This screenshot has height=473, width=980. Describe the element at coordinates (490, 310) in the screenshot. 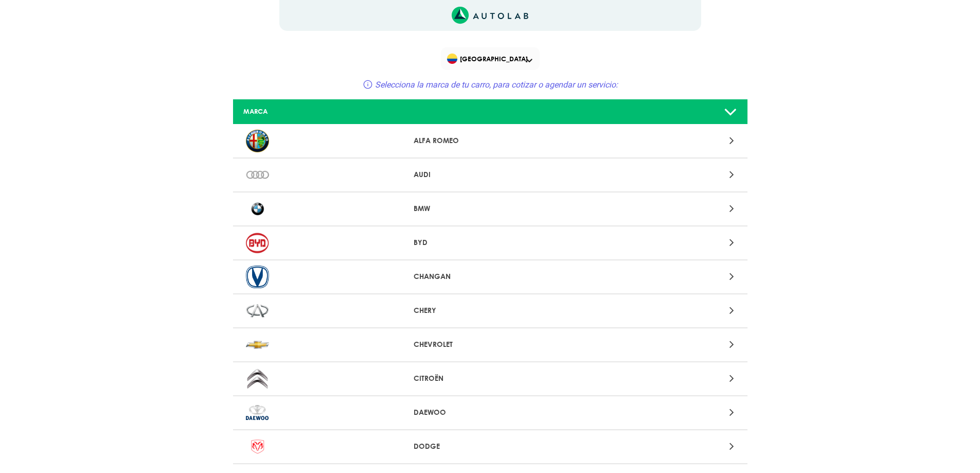

I see `p: CHERY` at that location.